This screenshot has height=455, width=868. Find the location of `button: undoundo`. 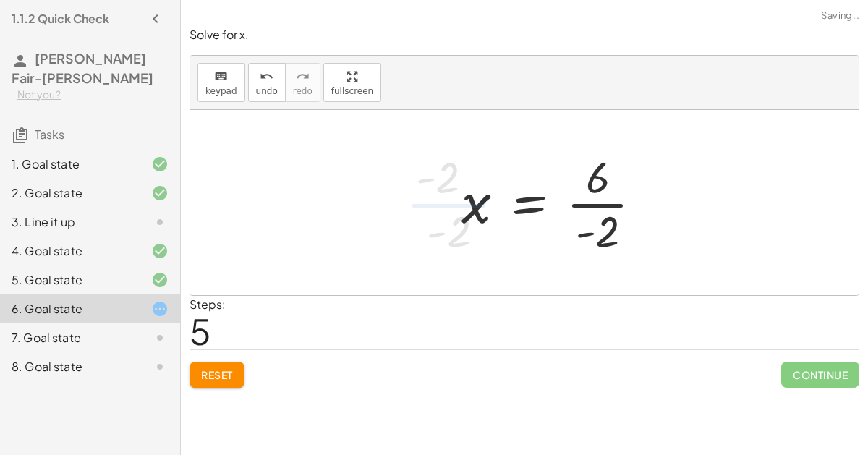

button: undoundo is located at coordinates (267, 83).